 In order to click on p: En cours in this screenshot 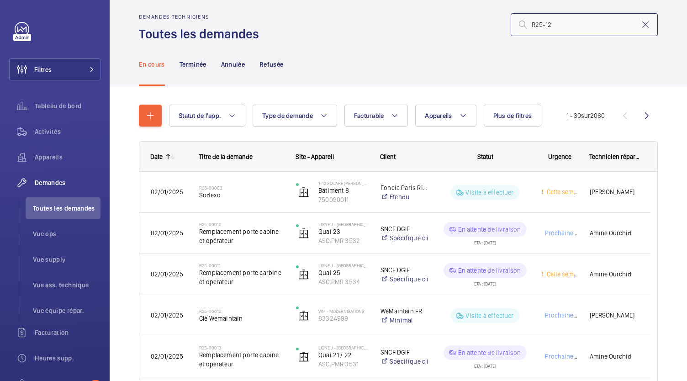, I will do `click(152, 64)`.